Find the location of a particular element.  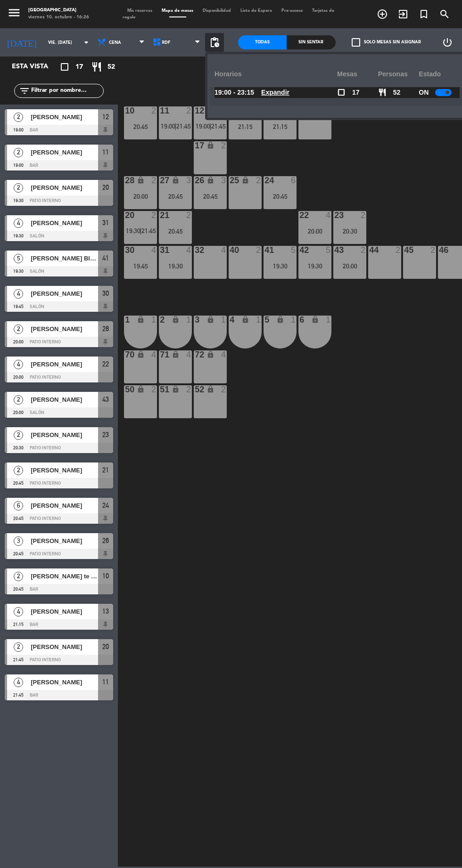

i: add_circle_outline is located at coordinates (382, 14).